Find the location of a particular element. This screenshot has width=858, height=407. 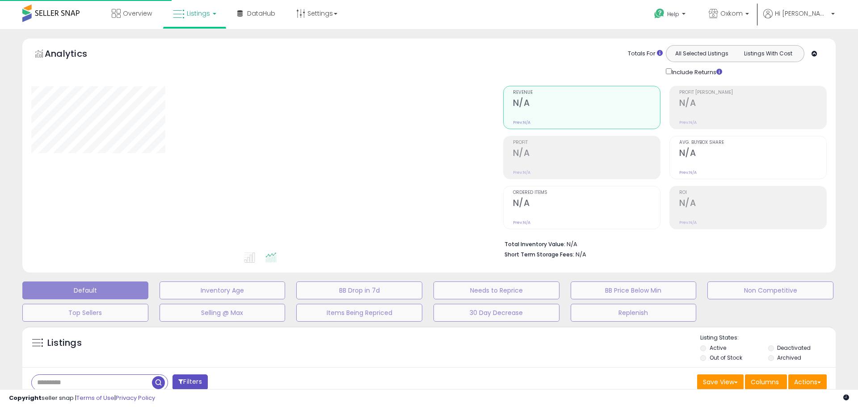

button: Top Sellers is located at coordinates (85, 313).